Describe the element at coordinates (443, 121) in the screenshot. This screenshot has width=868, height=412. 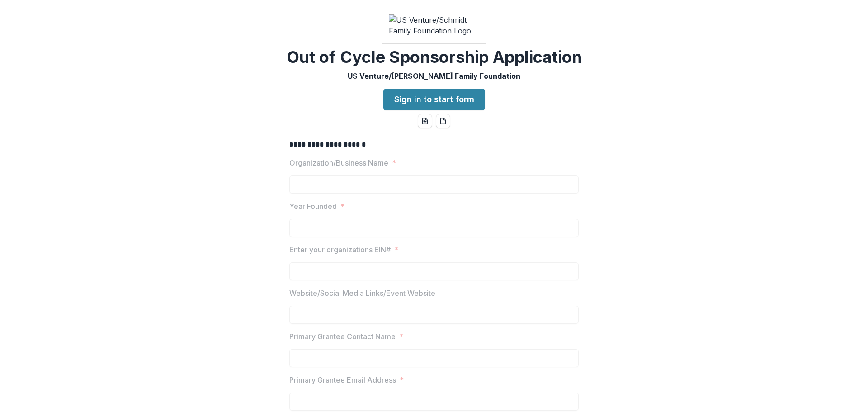
I see `button: pdf-download` at that location.